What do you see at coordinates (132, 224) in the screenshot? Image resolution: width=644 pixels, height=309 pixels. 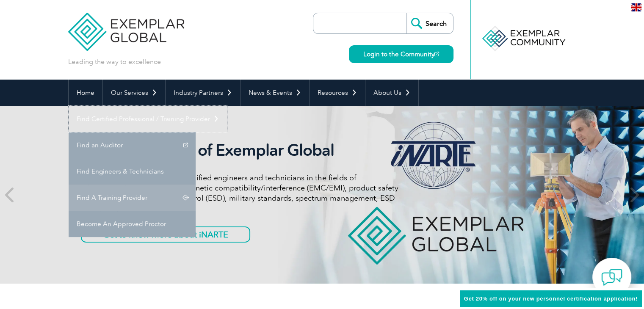 I see `a: Become An Approved Proctor` at bounding box center [132, 224].